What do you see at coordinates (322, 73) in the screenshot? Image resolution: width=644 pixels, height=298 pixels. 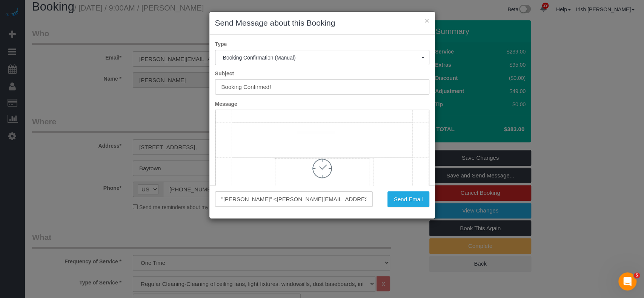 I see `label: Subject` at bounding box center [322, 73].